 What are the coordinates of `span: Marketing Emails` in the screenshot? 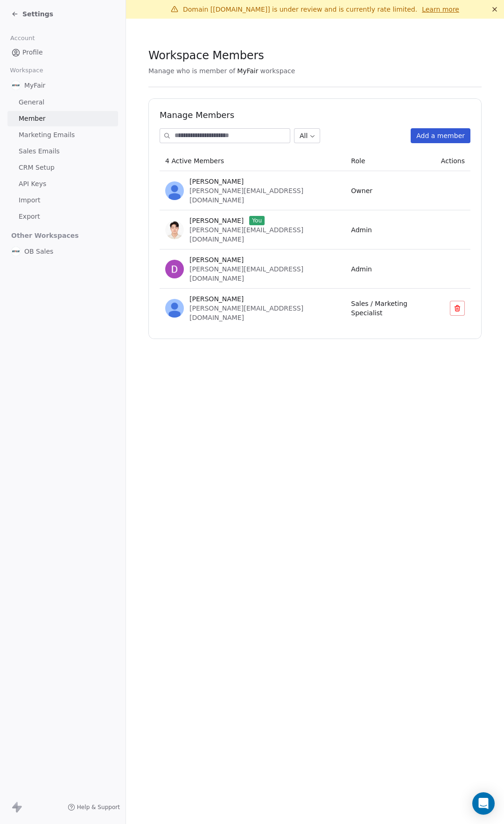 It's located at (46, 135).